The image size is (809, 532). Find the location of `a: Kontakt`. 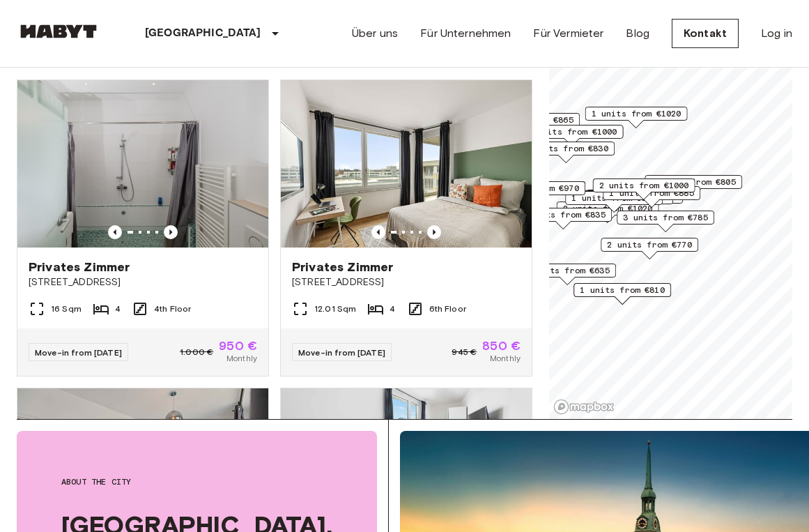

a: Kontakt is located at coordinates (705, 33).